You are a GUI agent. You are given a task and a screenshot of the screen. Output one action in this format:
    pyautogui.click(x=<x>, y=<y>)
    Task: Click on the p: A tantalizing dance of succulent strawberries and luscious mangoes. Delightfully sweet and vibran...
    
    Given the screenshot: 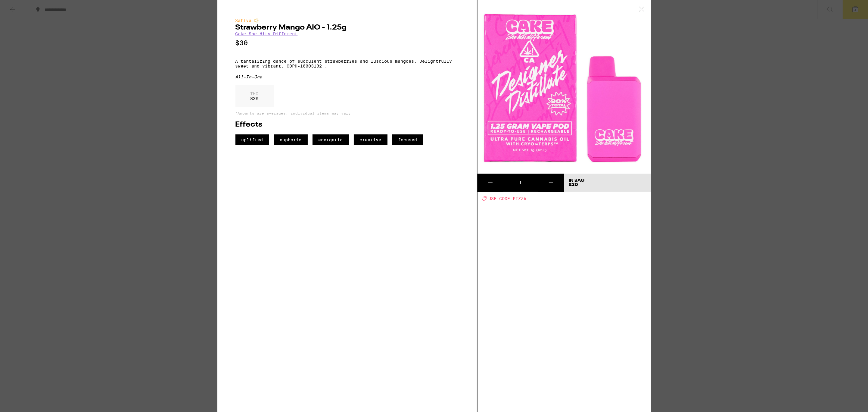 What is the action you would take?
    pyautogui.click(x=347, y=64)
    